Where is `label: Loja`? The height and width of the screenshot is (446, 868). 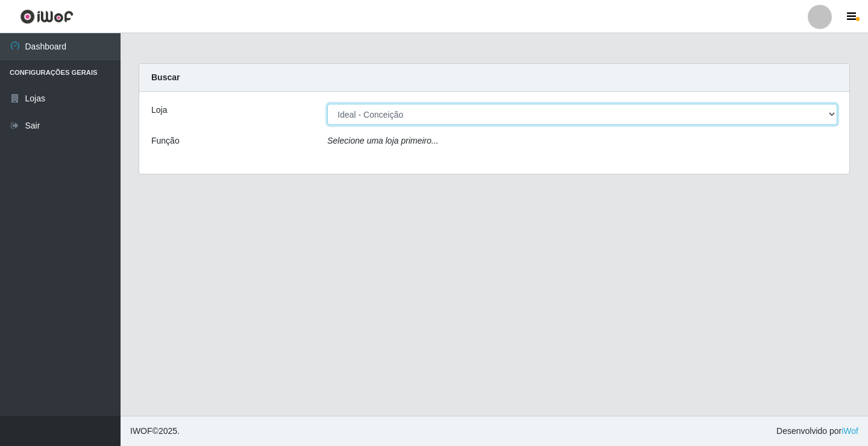
label: Loja is located at coordinates (159, 110).